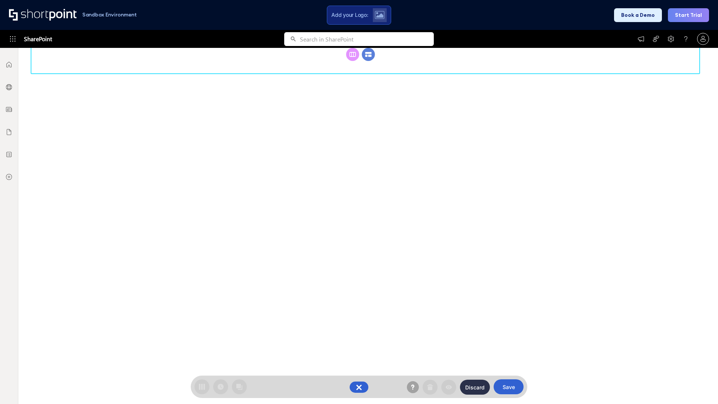 The height and width of the screenshot is (404, 718). I want to click on button: Start Trial, so click(689, 15).